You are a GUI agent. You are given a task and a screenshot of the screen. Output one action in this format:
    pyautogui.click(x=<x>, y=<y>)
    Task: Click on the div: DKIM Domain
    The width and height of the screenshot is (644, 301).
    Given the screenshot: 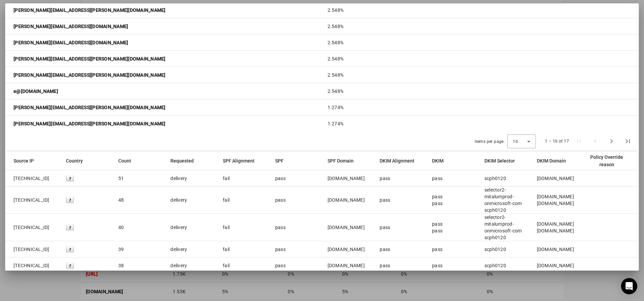 What is the action you would take?
    pyautogui.click(x=552, y=161)
    